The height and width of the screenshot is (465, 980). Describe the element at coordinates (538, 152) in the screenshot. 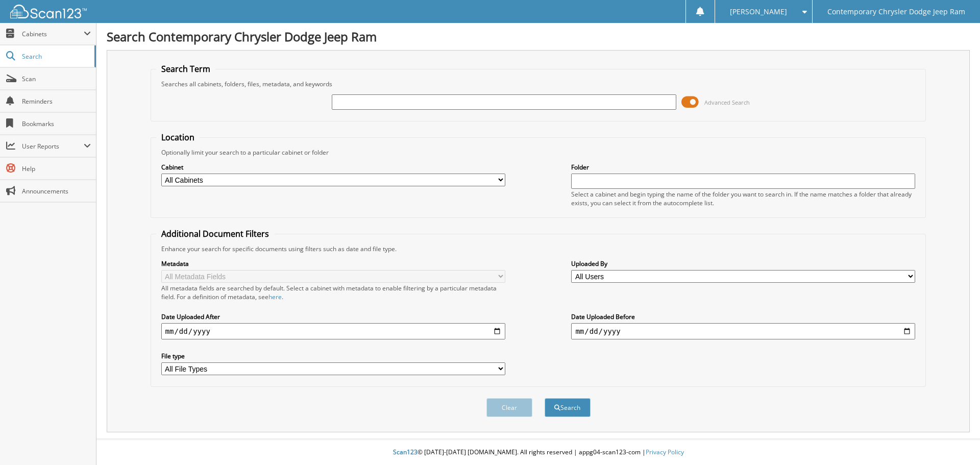

I see `div: Optionally limit your search to a particular cabinet or folder` at that location.